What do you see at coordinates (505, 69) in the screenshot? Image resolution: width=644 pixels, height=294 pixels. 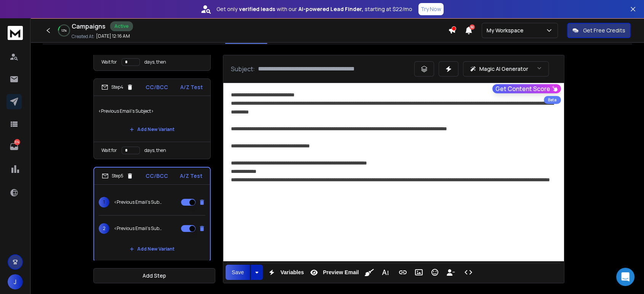 I see `button: Magic AI Generator` at bounding box center [505, 69].